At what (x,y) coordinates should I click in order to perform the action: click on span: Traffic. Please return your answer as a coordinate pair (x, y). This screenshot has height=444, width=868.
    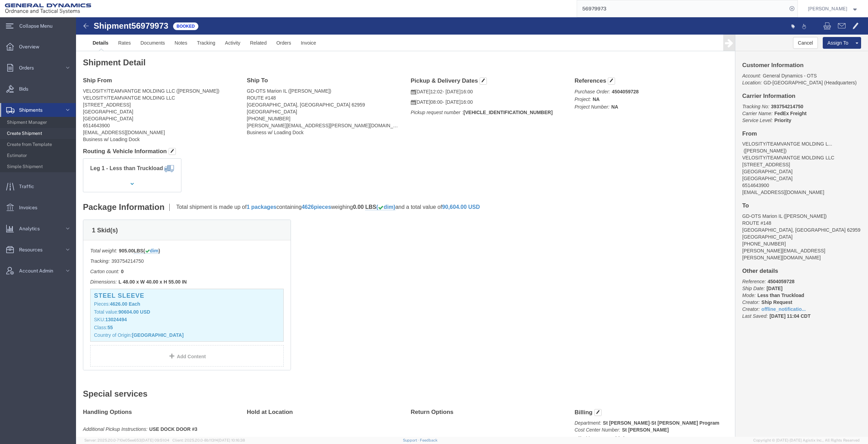
    Looking at the image, I should click on (29, 186).